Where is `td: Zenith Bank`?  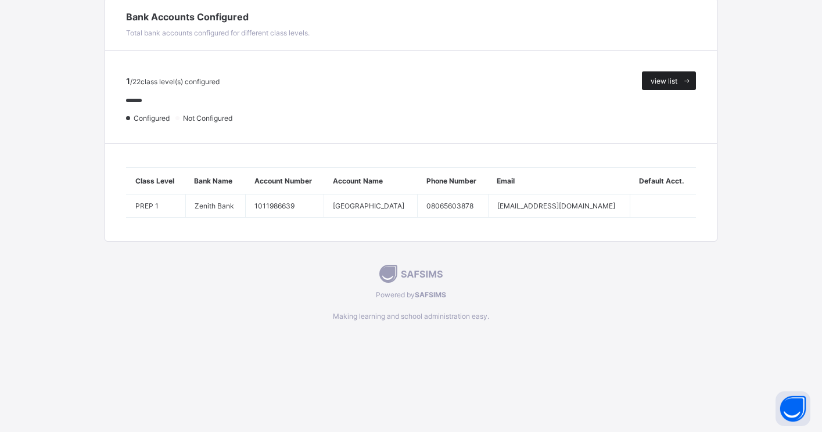
td: Zenith Bank is located at coordinates (215, 206).